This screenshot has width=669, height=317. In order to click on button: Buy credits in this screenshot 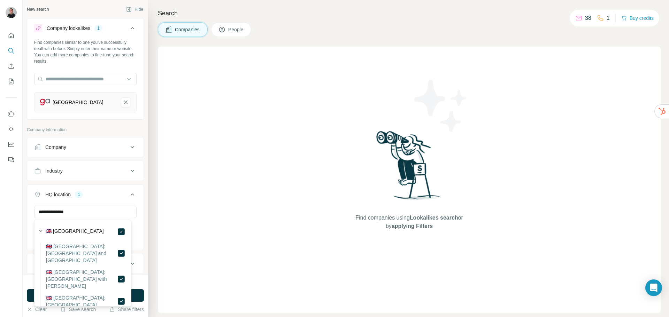, I will do `click(637, 18)`.